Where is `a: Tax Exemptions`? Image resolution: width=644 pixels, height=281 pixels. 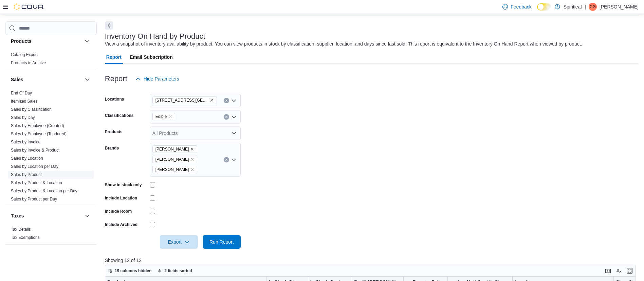 a: Tax Exemptions is located at coordinates (25, 237).